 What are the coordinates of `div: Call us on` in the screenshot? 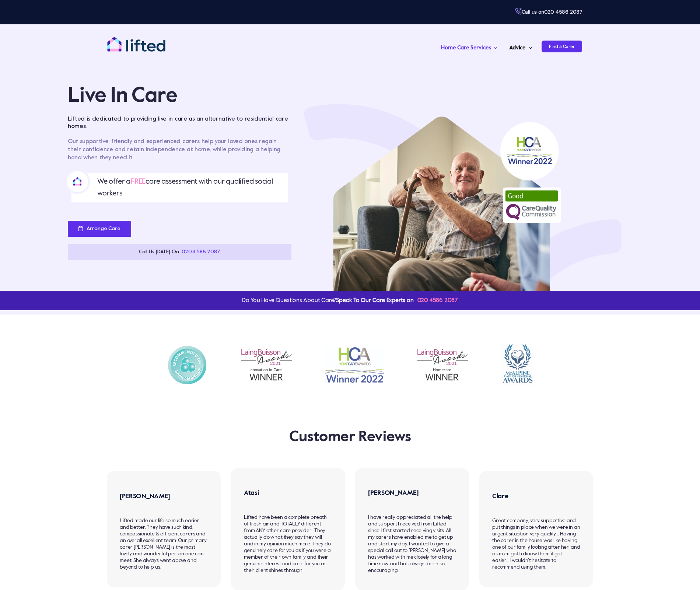 It's located at (497, 12).